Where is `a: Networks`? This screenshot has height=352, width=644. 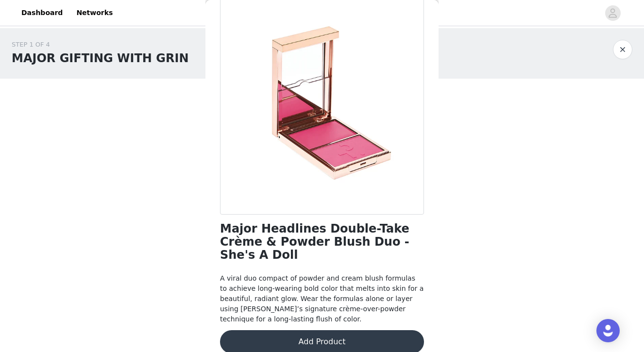
a: Networks is located at coordinates (94, 13).